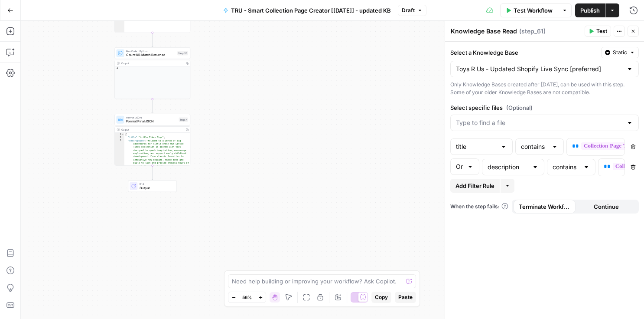  Describe the element at coordinates (508, 167) in the screenshot. I see `input: description` at that location.